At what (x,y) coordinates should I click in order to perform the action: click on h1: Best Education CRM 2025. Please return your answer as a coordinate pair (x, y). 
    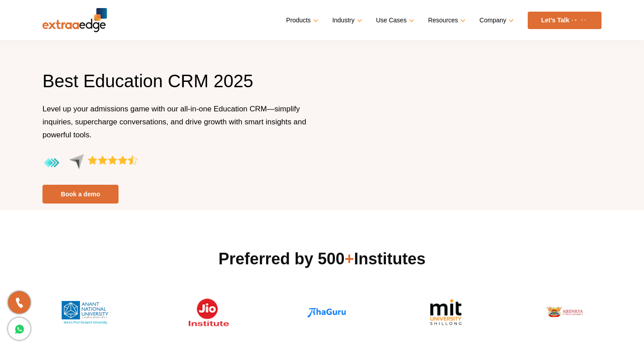
    Looking at the image, I should click on (179, 86).